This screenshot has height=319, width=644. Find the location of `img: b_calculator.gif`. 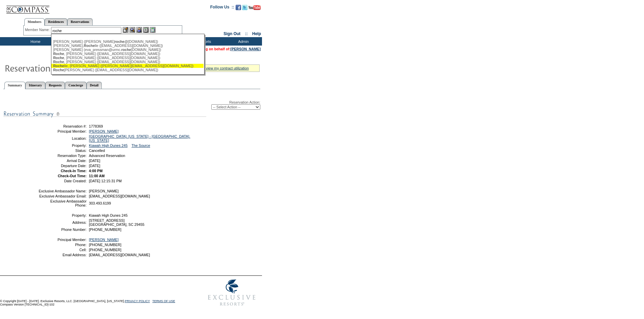

img: b_calculator.gif is located at coordinates (152, 30).